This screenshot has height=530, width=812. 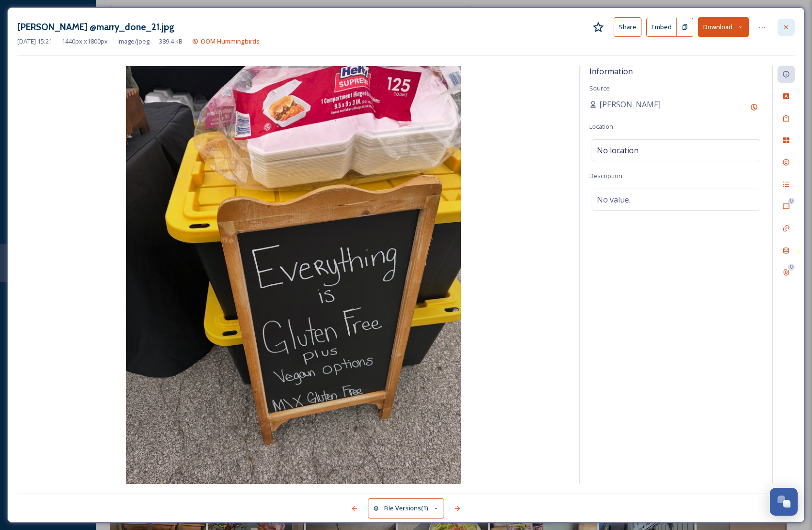 I want to click on button: Open Chat, so click(x=784, y=502).